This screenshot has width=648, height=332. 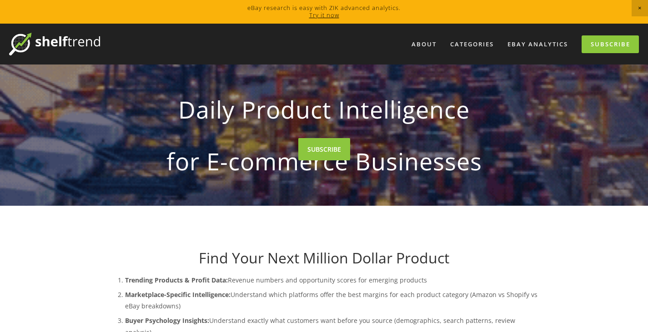 What do you see at coordinates (333, 301) in the screenshot?
I see `p: Understand which platforms offer the best margins for each product category (Amazon vs Shopify vs...` at bounding box center [333, 301].